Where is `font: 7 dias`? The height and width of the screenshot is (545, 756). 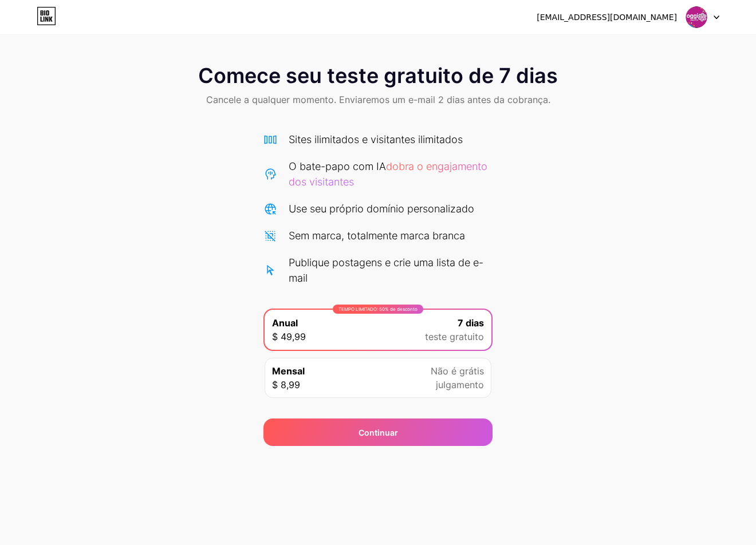 font: 7 dias is located at coordinates (471, 323).